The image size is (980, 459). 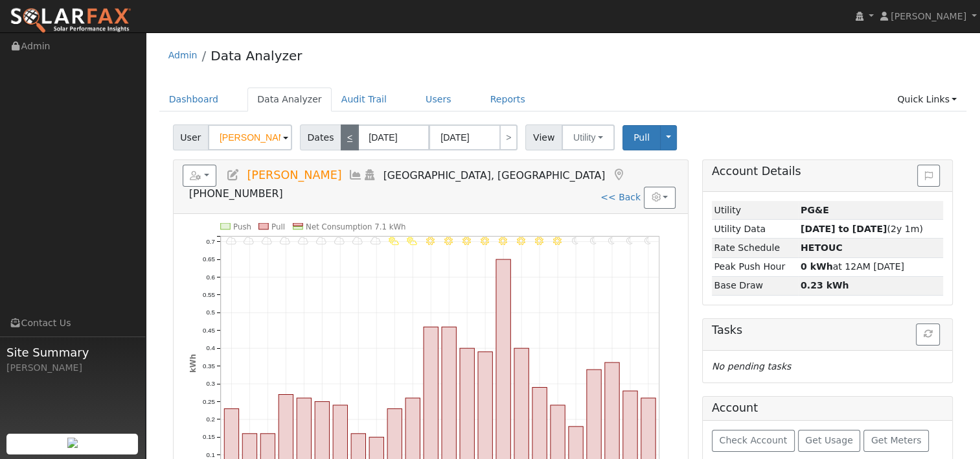 I want to click on button: Issue History, so click(x=928, y=176).